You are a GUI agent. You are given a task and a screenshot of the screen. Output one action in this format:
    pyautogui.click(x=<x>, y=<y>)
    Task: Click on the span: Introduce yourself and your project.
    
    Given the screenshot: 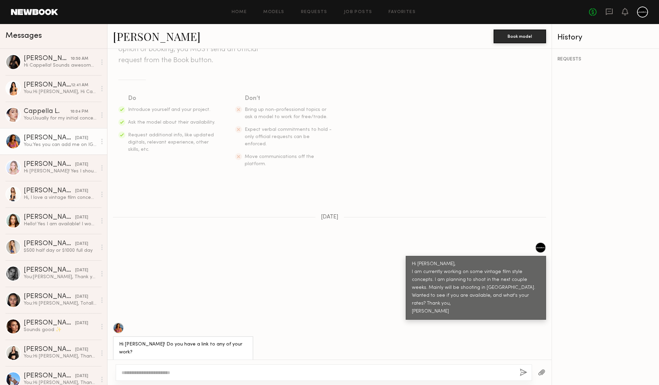 What is the action you would take?
    pyautogui.click(x=169, y=109)
    